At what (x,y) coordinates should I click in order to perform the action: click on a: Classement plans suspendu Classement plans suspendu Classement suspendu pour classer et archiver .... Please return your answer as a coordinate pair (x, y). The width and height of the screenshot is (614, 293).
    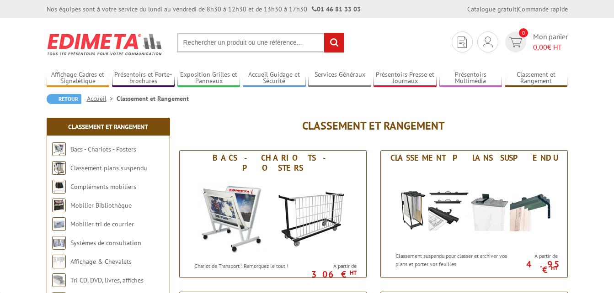
    Looking at the image, I should click on (474, 214).